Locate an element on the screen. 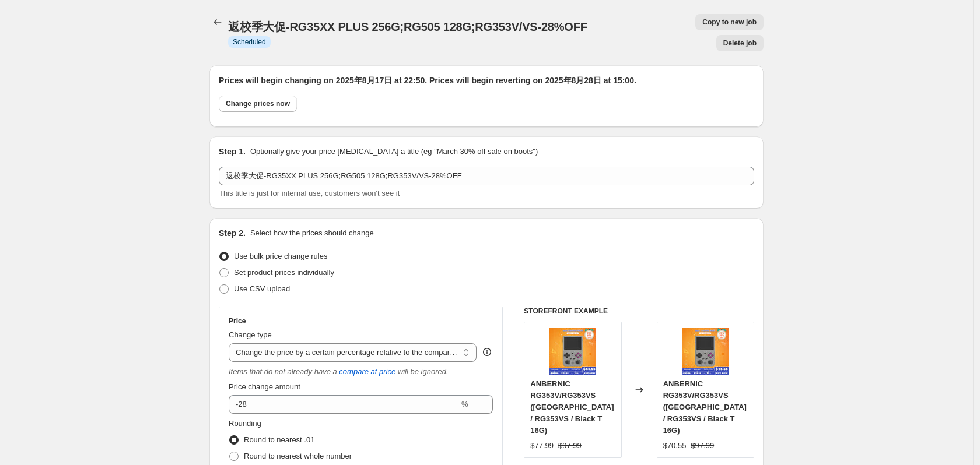 The image size is (980, 465). i: will be ignored. is located at coordinates (423, 372).